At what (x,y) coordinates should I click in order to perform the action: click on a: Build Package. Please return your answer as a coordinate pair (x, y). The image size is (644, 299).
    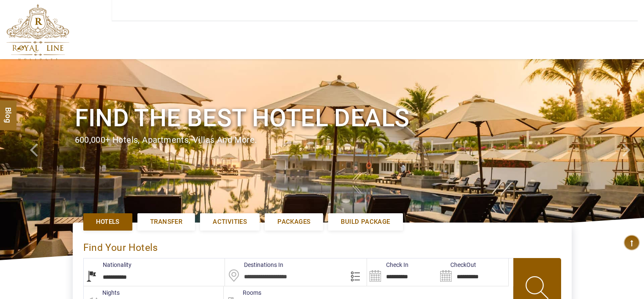
    Looking at the image, I should click on (365, 222).